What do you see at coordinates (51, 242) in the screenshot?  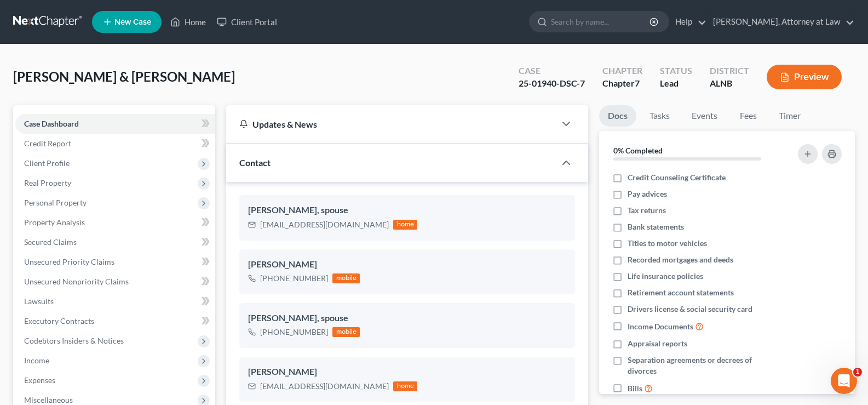 I see `span: Secured Claims` at bounding box center [51, 242].